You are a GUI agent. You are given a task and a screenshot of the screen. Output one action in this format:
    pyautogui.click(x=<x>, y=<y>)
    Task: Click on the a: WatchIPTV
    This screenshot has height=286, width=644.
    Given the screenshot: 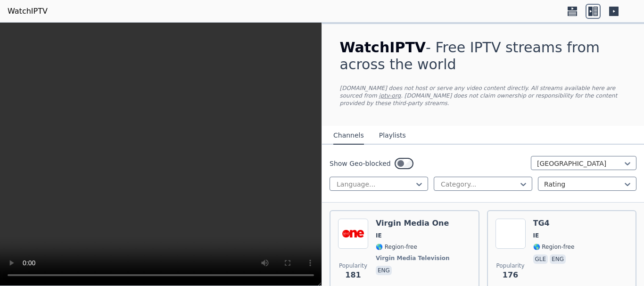 What is the action you would take?
    pyautogui.click(x=27, y=11)
    